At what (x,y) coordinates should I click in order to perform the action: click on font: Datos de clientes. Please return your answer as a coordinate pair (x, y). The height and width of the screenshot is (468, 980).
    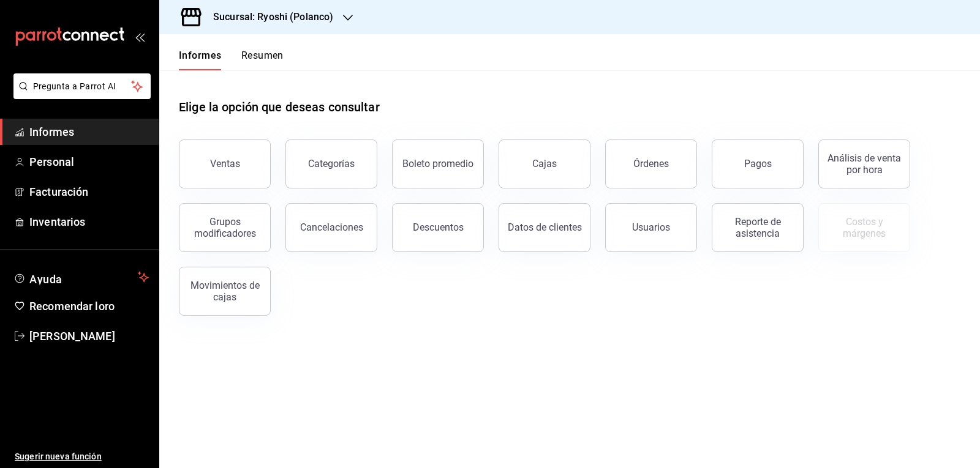
    Looking at the image, I should click on (545, 227).